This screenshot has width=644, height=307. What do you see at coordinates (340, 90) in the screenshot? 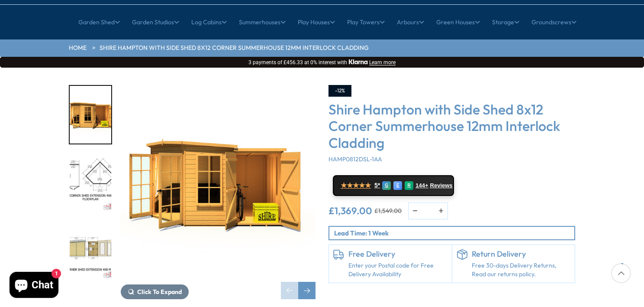
I see `div: -12%` at bounding box center [340, 90].